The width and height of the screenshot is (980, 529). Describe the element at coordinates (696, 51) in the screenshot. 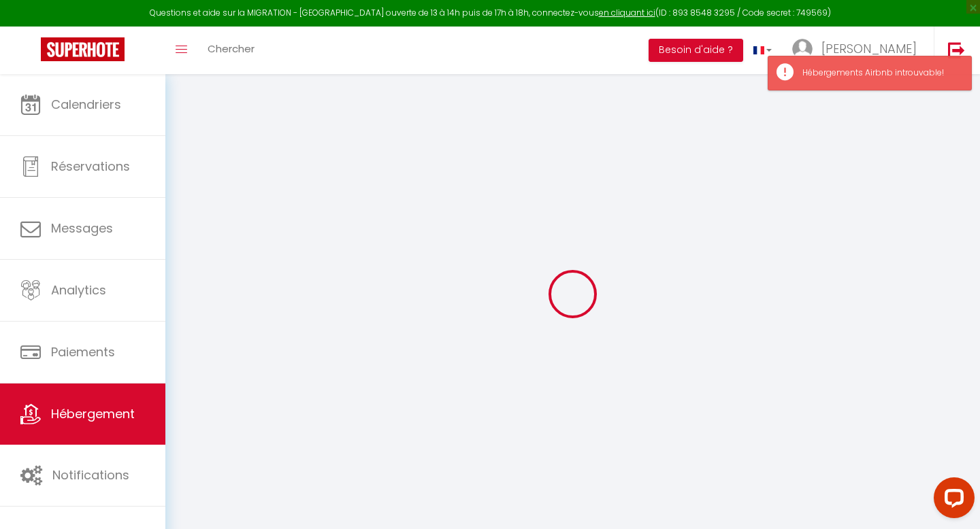

I see `button: Besoin d'aide ?` at that location.